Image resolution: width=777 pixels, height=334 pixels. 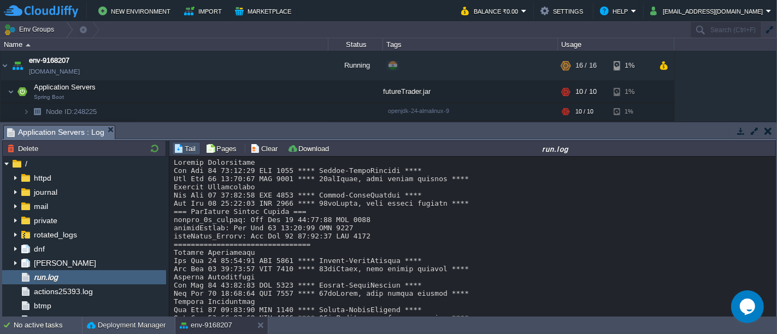 I want to click on span: run.log, so click(x=45, y=277).